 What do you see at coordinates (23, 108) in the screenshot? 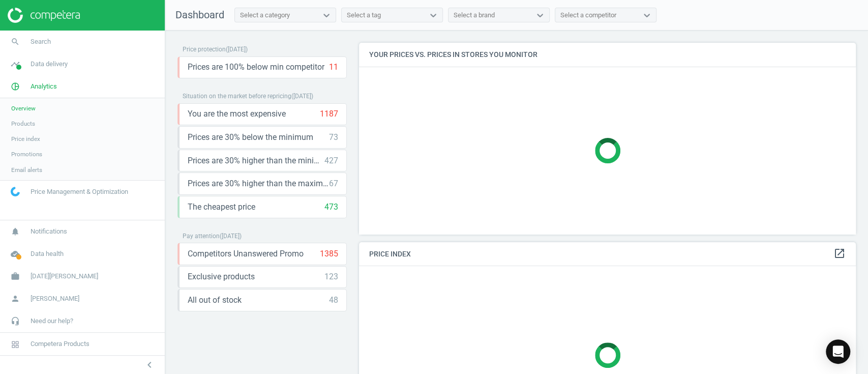
I see `span: Overview` at bounding box center [23, 108].